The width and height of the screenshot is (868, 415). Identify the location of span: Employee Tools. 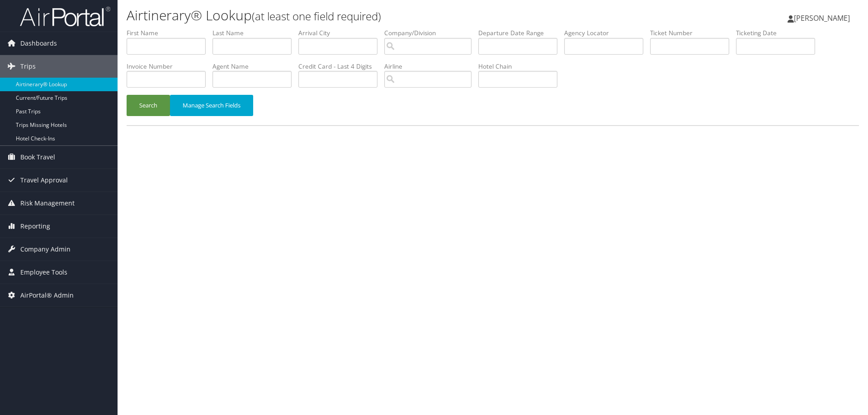
(44, 273).